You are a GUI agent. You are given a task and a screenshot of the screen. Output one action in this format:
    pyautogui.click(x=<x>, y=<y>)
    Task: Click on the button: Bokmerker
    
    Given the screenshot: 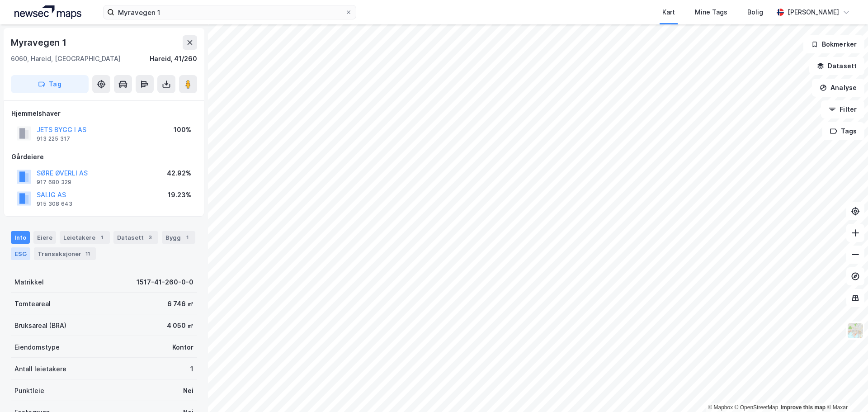 What is the action you would take?
    pyautogui.click(x=833, y=44)
    